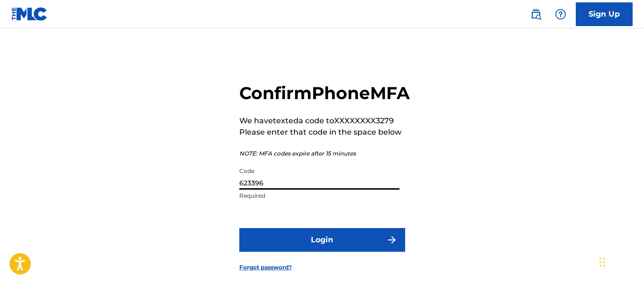 Image resolution: width=644 pixels, height=284 pixels. Describe the element at coordinates (620, 261) in the screenshot. I see `div: Chat Widget` at that location.